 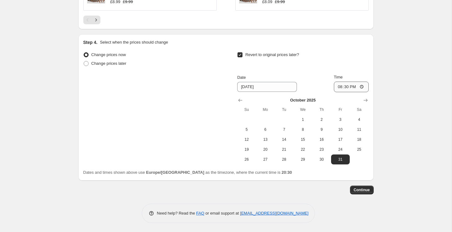 What do you see at coordinates (359, 139) in the screenshot?
I see `button: Saturday October 18 2025` at bounding box center [359, 139].